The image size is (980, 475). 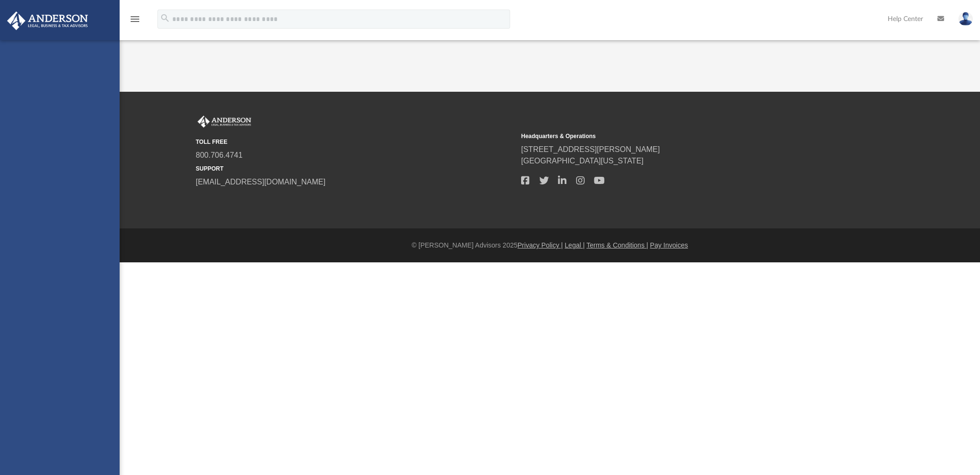 I want to click on img: User Pic, so click(x=965, y=19).